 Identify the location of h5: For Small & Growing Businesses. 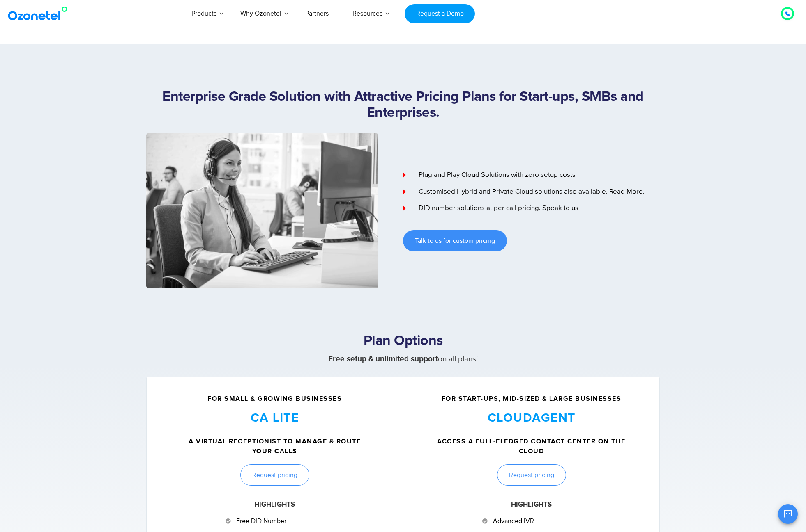
(274, 399).